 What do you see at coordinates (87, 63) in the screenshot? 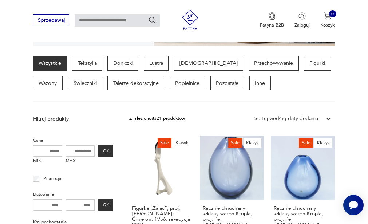
I see `p: Tekstylia` at bounding box center [87, 63].